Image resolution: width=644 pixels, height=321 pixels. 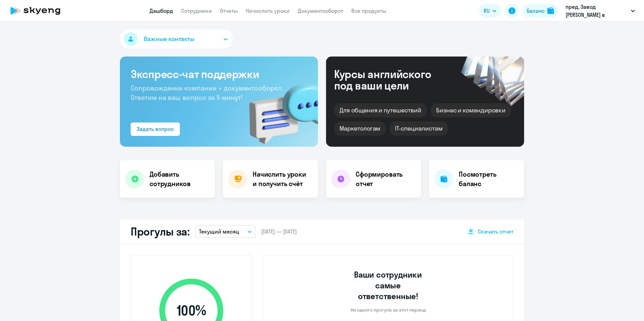 I want to click on button: Важные контакты, so click(x=176, y=39).